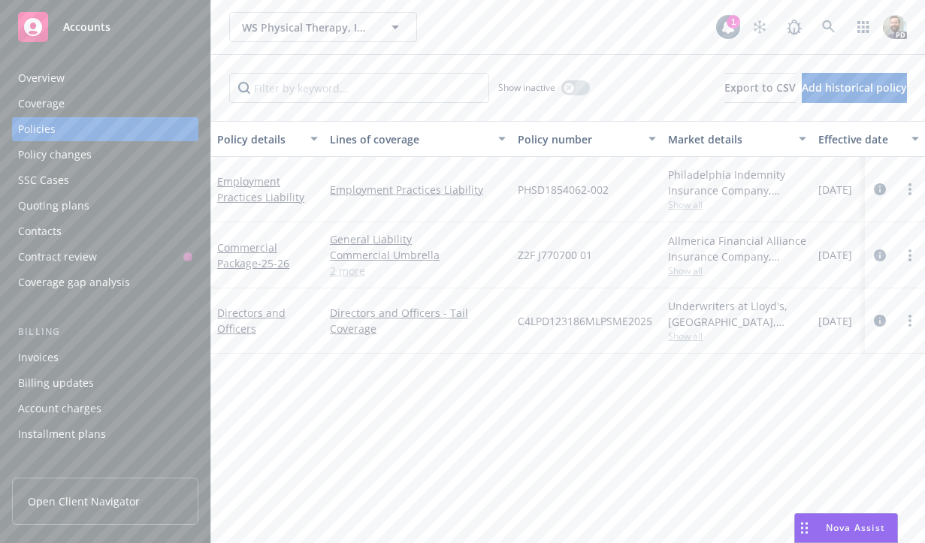  Describe the element at coordinates (587, 139) in the screenshot. I see `button: Policy number` at that location.